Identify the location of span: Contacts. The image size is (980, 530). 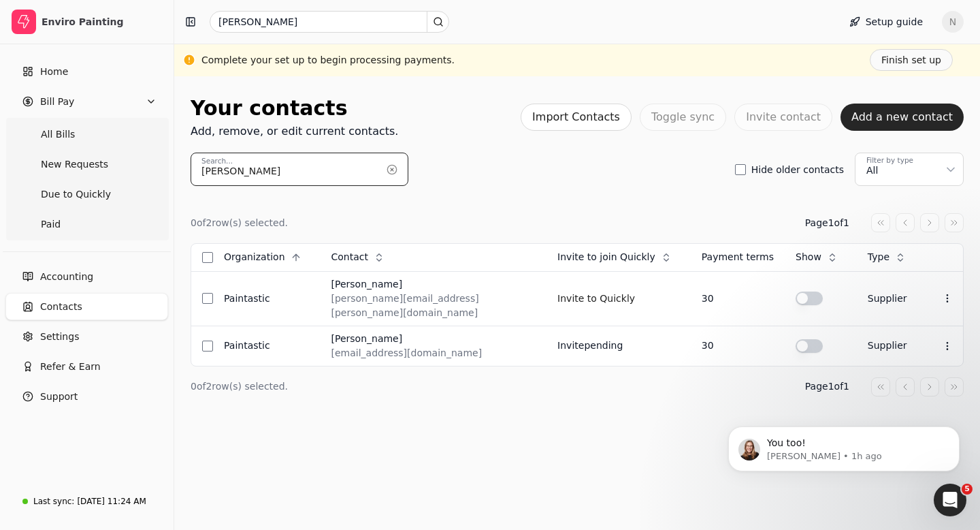
(61, 307).